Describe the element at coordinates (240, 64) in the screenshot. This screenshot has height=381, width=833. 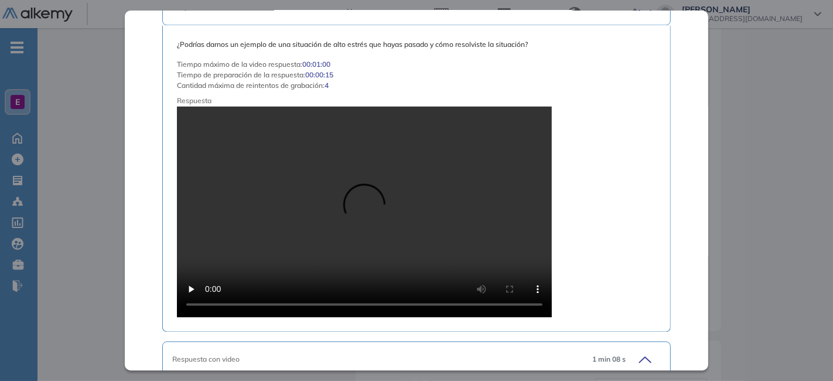
I see `span: Tiempo máximo de la video respuesta :` at that location.